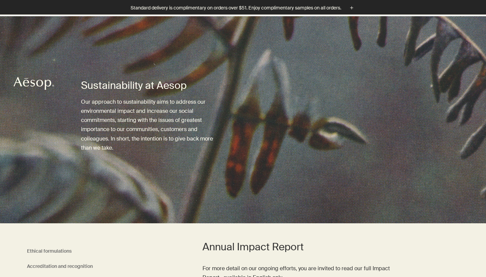 The width and height of the screenshot is (486, 277). What do you see at coordinates (34, 83) in the screenshot?
I see `svg: Aesop` at bounding box center [34, 83].